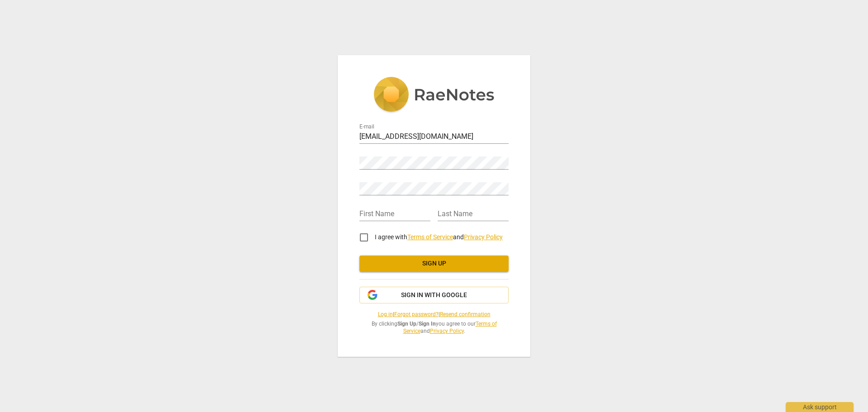 The width and height of the screenshot is (868, 412). Describe the element at coordinates (465, 314) in the screenshot. I see `a: Resend confirmation` at that location.